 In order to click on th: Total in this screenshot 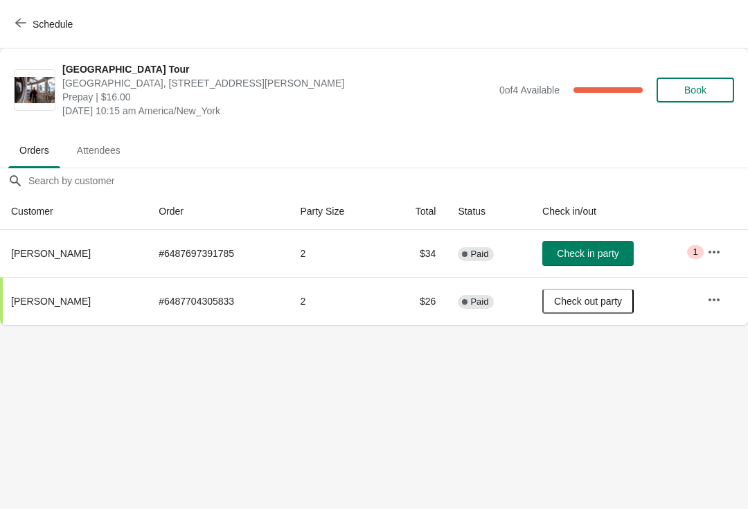, I will do `click(415, 211)`.